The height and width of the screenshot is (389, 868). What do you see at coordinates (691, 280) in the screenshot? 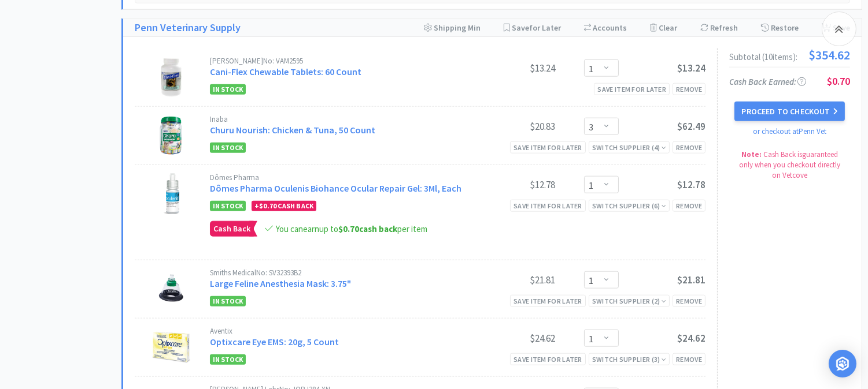
I see `span: $21.81` at bounding box center [691, 280].